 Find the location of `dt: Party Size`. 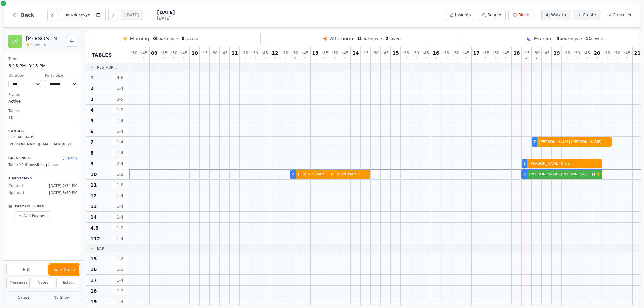

dt: Party Size is located at coordinates (61, 75).